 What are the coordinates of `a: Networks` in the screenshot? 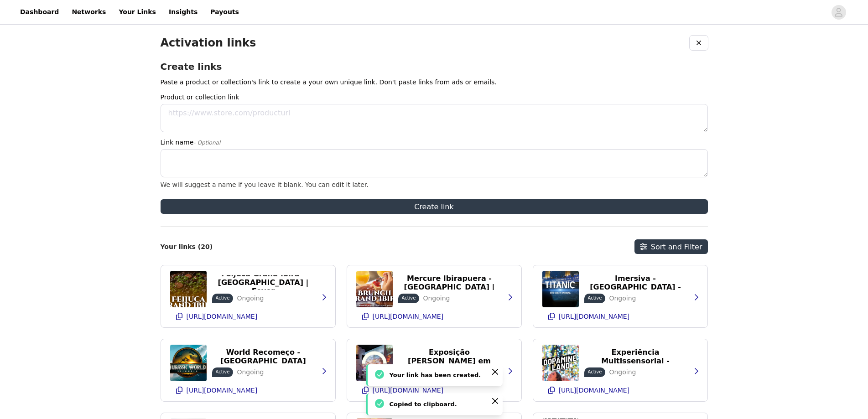 It's located at (89, 12).